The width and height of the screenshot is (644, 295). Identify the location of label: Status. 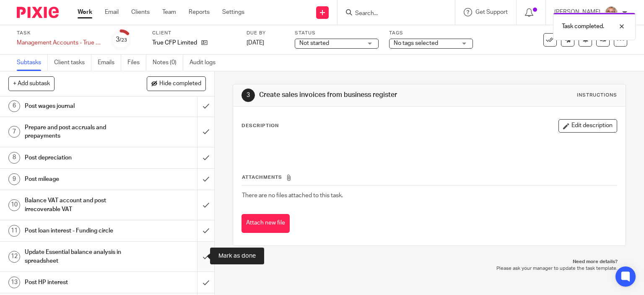
(337, 33).